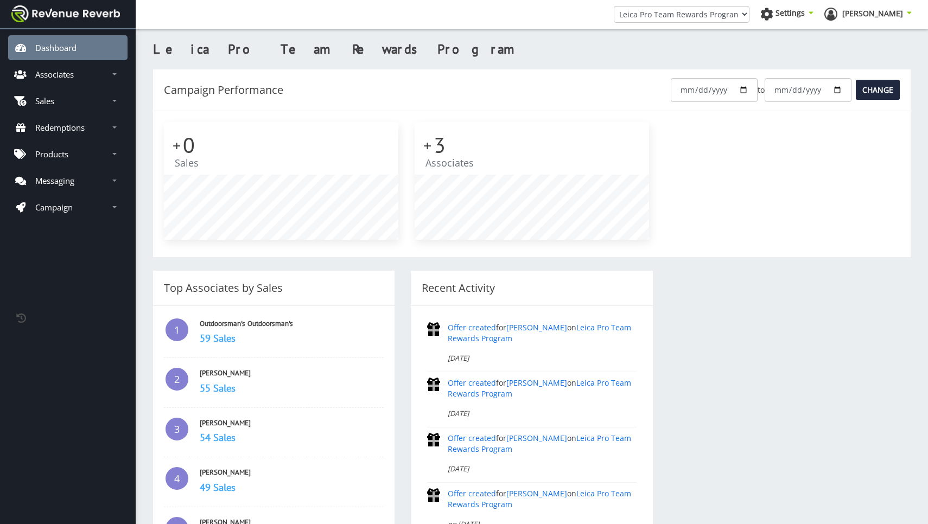 The width and height of the screenshot is (928, 524). I want to click on a: Sales, so click(68, 101).